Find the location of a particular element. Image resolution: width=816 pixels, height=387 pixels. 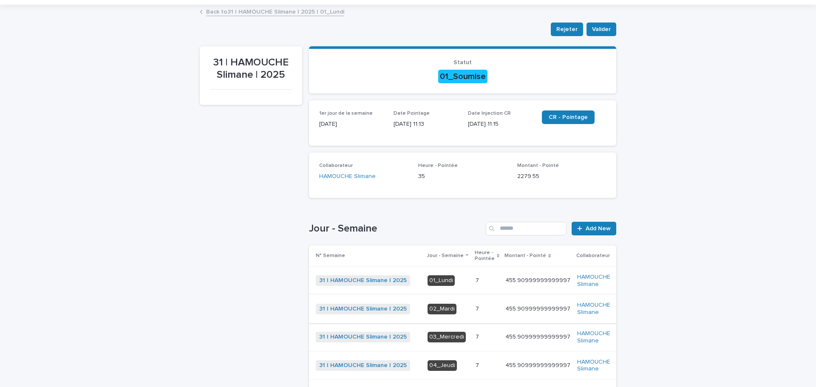

a: CR - Pointage is located at coordinates (568, 117).